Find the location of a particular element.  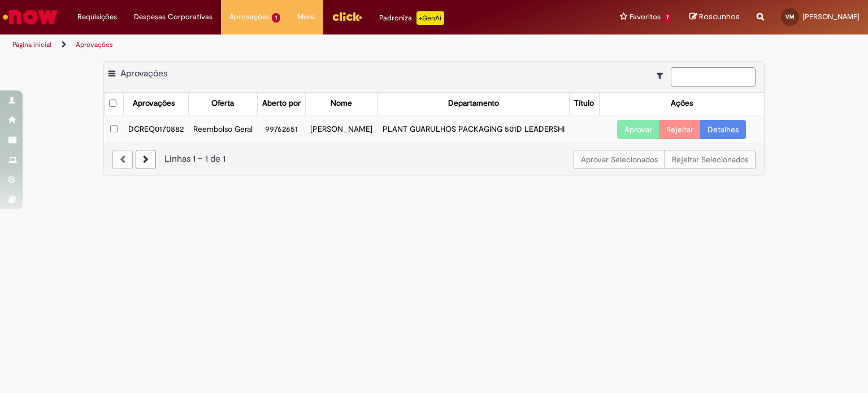

span: Favoritos is located at coordinates (645, 17).